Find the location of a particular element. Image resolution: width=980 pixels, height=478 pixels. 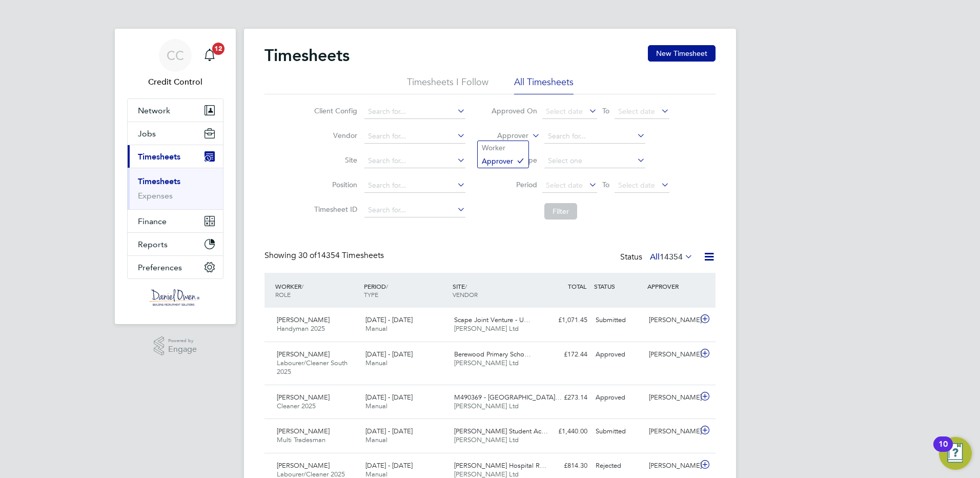

div: STATUS is located at coordinates (618, 286).